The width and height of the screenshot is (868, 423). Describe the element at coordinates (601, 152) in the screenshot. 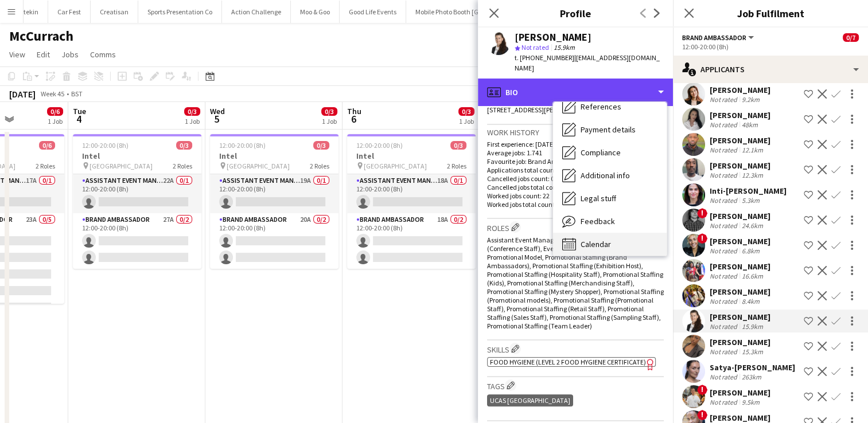

I see `span: Compliance` at that location.